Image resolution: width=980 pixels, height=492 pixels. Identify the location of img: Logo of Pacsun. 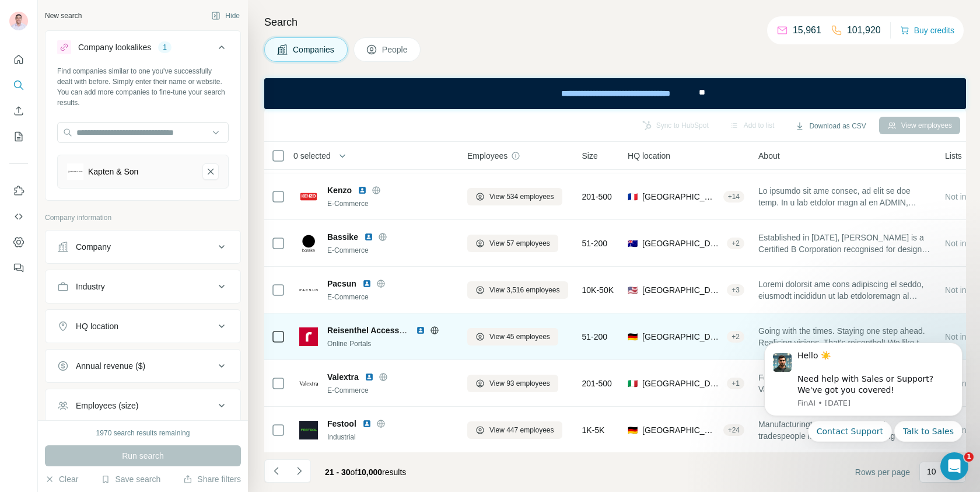
(308, 290).